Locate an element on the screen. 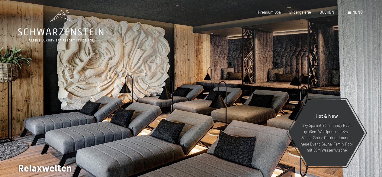 The width and height of the screenshot is (382, 177). span: Menü is located at coordinates (357, 12).